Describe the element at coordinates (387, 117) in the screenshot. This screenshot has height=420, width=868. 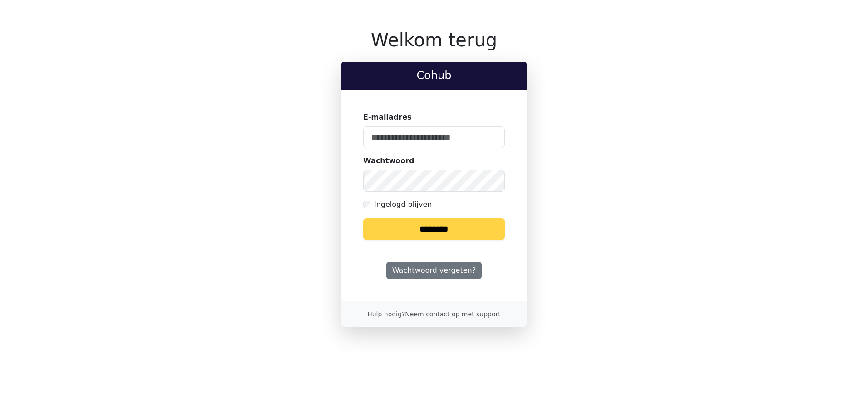
I see `label: E-mailadres` at that location.